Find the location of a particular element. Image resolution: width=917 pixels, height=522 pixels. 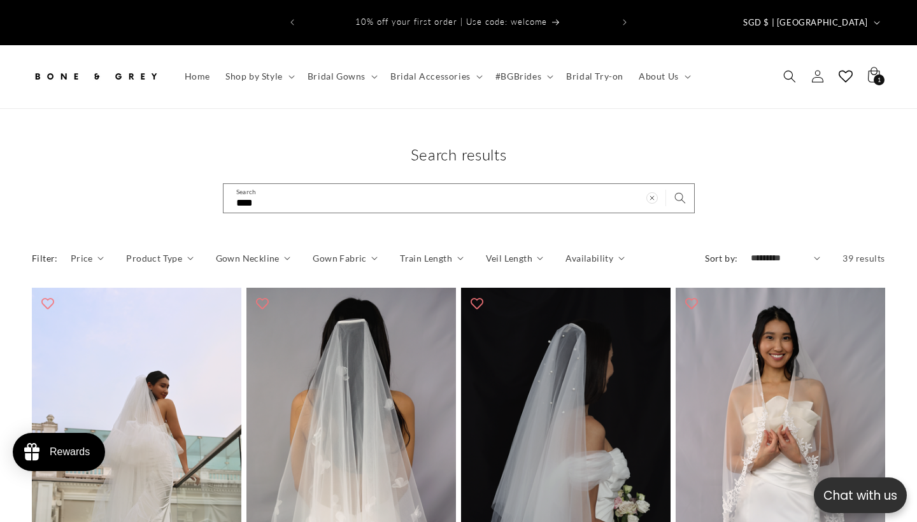

span: Bridal Try-on is located at coordinates (594, 76).